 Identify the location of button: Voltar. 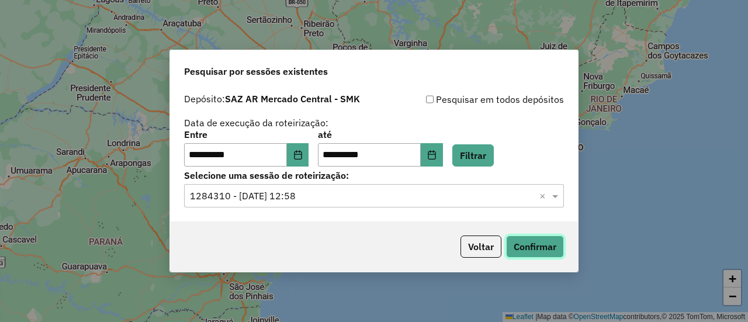
(481, 246).